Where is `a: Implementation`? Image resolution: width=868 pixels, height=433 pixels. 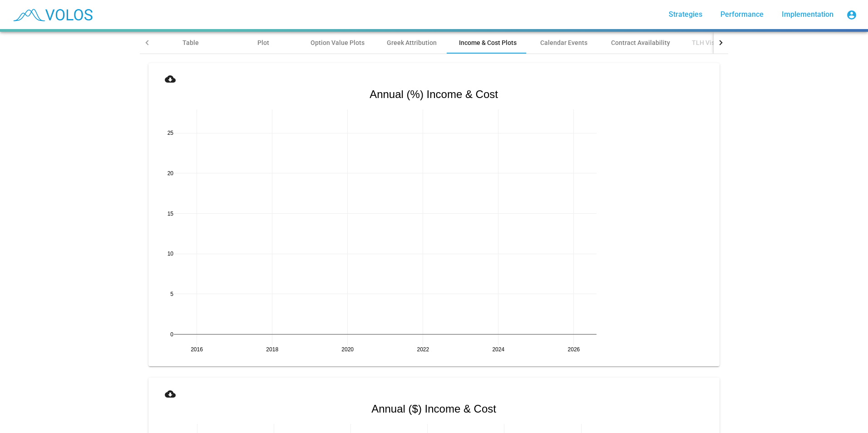 a: Implementation is located at coordinates (808, 15).